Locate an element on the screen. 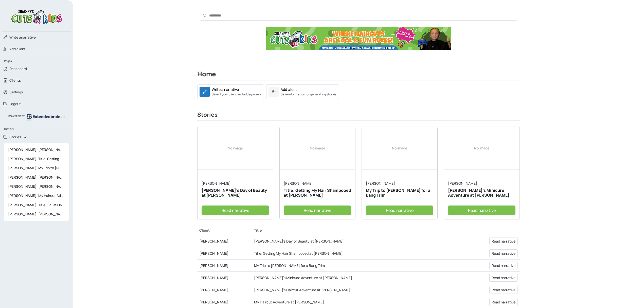 The image size is (644, 308). img: Ad Banner is located at coordinates (359, 39).